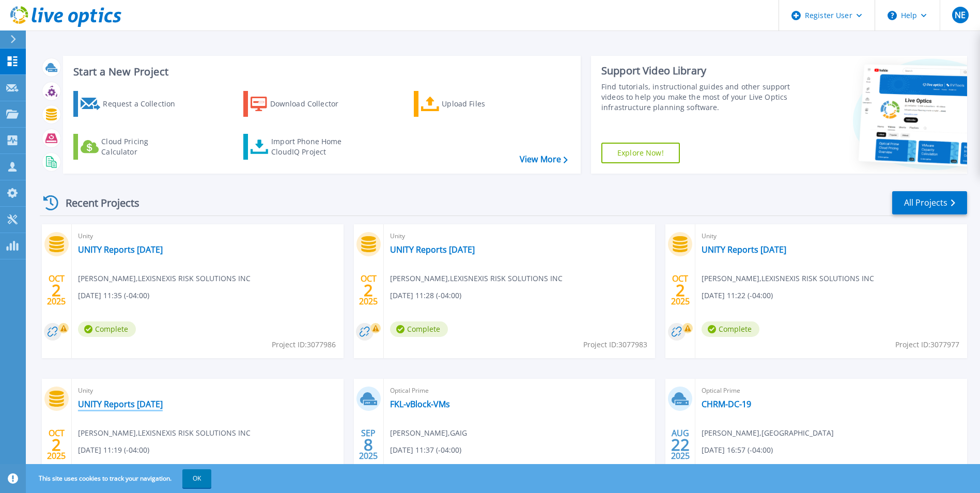 The width and height of the screenshot is (980, 493). I want to click on div: Find tutorials, instructional guides and other support videos to help you make the most of your L..., so click(697, 97).